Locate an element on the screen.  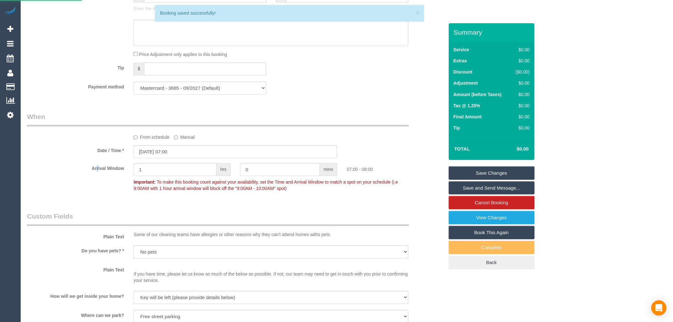
label: Service is located at coordinates (462, 50).